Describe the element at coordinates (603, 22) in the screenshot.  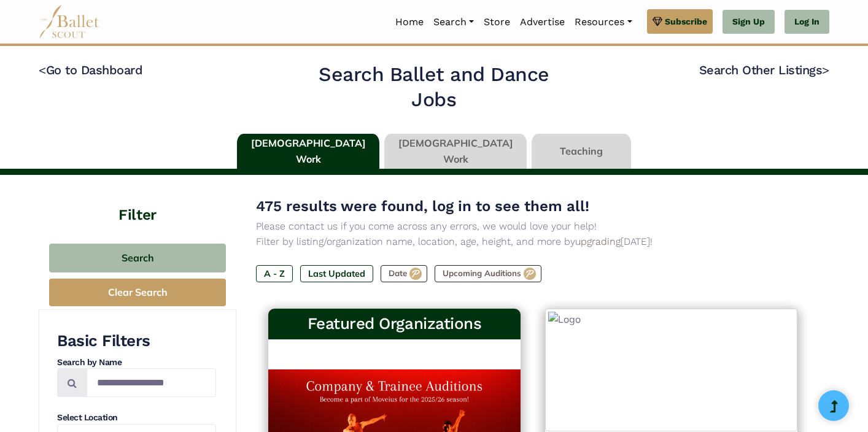
I see `a: Resources` at that location.